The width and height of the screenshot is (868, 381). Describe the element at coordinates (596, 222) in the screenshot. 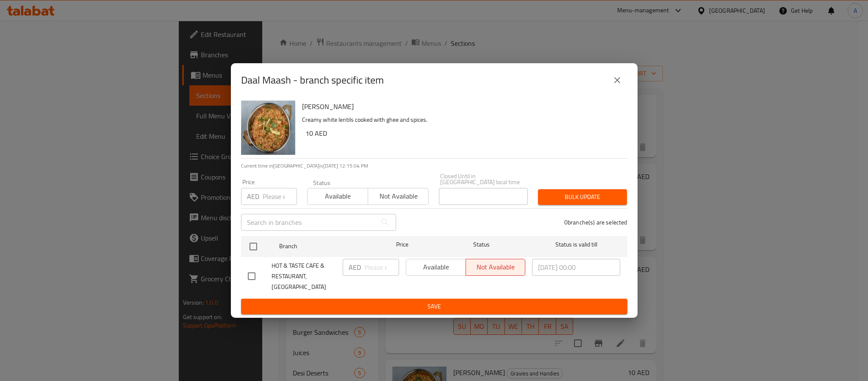

I see `p: 0 branche(s) are selected` at that location.